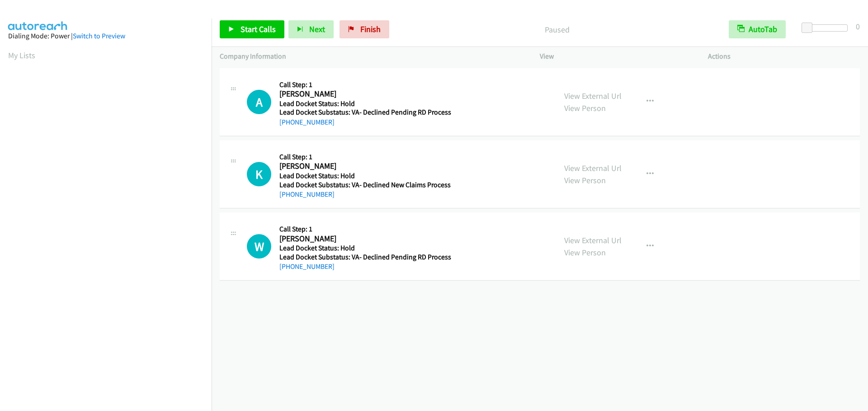  I want to click on div: Delay between calls (in seconds), so click(827, 28).